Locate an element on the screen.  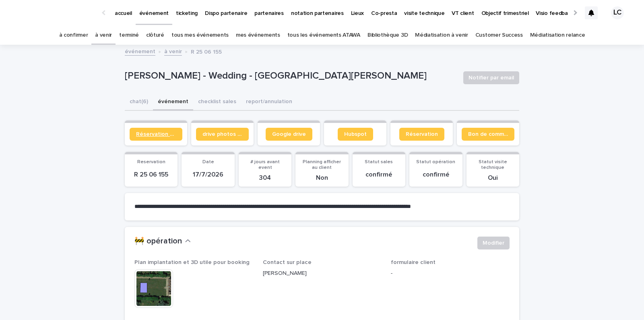
span: Bon de commande is located at coordinates (488, 134).